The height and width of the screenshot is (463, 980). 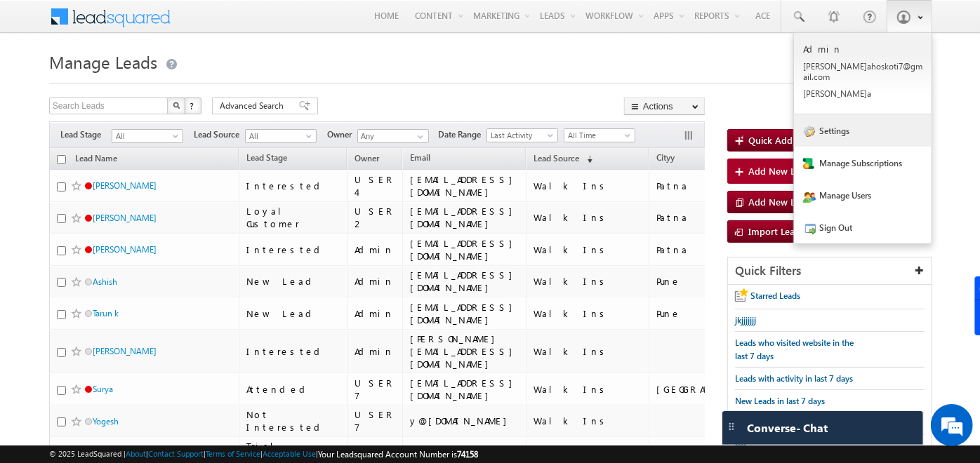 I want to click on span: Quick Add Lead, so click(x=781, y=140).